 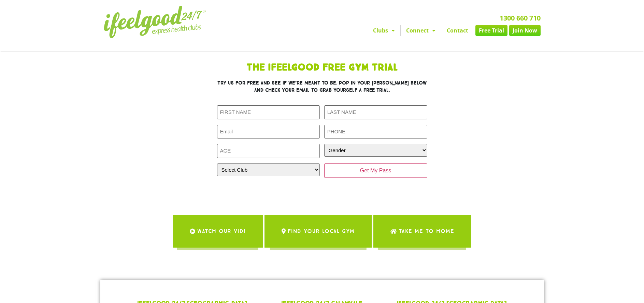 I want to click on a: Find Your Local Gym, so click(x=318, y=231).